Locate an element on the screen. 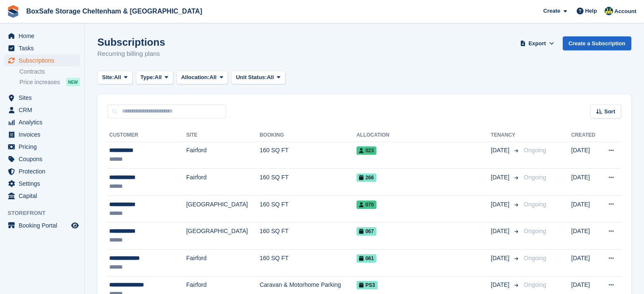  span: Help is located at coordinates (591, 11).